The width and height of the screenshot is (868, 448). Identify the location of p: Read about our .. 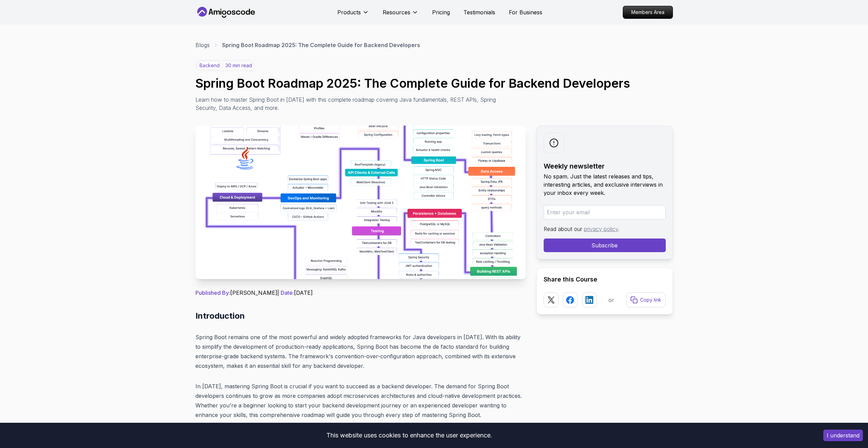
(604, 229).